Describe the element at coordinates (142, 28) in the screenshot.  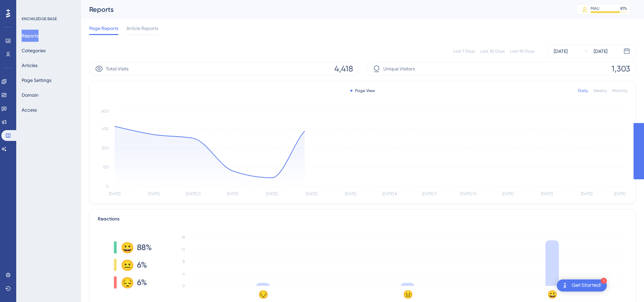
I see `span: Article Reports` at that location.